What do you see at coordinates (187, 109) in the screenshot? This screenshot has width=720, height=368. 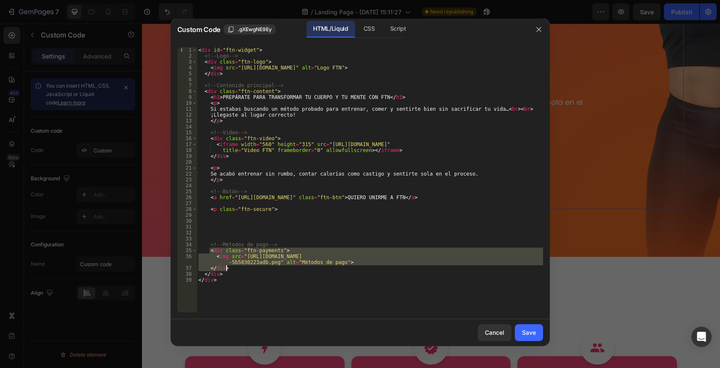 I see `div: 11` at bounding box center [187, 109].